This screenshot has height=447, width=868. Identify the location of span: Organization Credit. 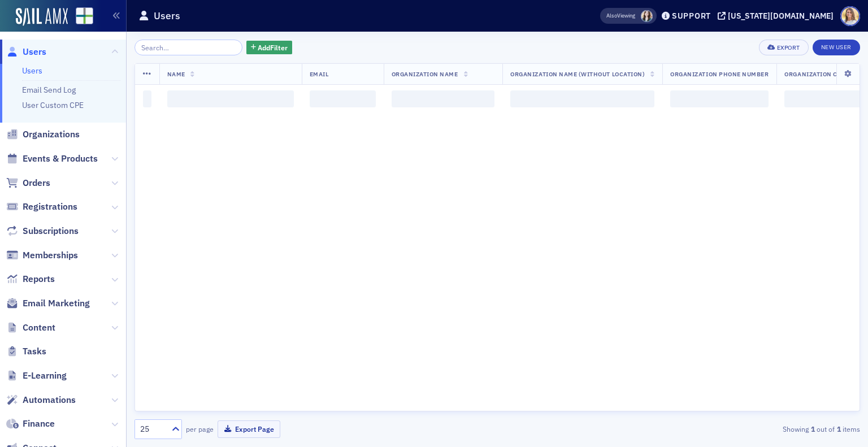
(820, 74).